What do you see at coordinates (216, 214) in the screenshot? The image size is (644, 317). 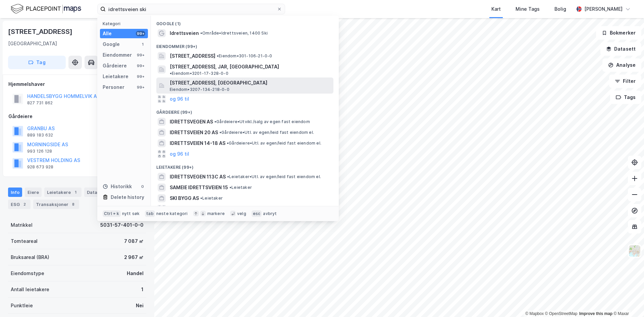 I see `div: markere` at bounding box center [216, 214].